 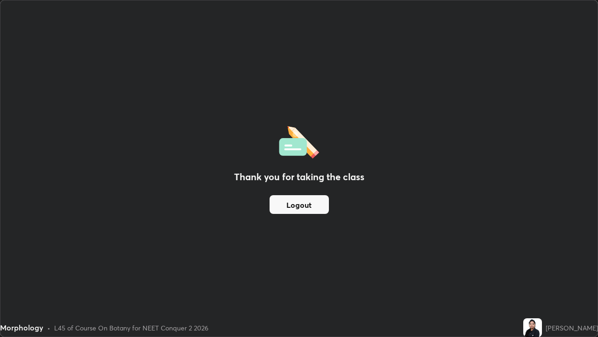 What do you see at coordinates (533, 327) in the screenshot?
I see `img: f7eccc8ec5de4befb7241ed3494b9f8e.jpg` at bounding box center [533, 327].